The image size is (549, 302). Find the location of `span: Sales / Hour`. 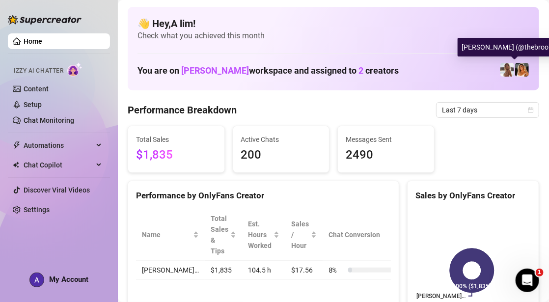

span: Sales / Hour is located at coordinates (300, 235).